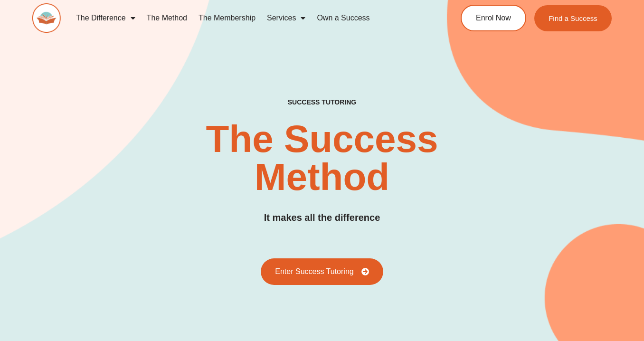 The height and width of the screenshot is (341, 644). I want to click on a: Enter Success Tutoring, so click(321, 272).